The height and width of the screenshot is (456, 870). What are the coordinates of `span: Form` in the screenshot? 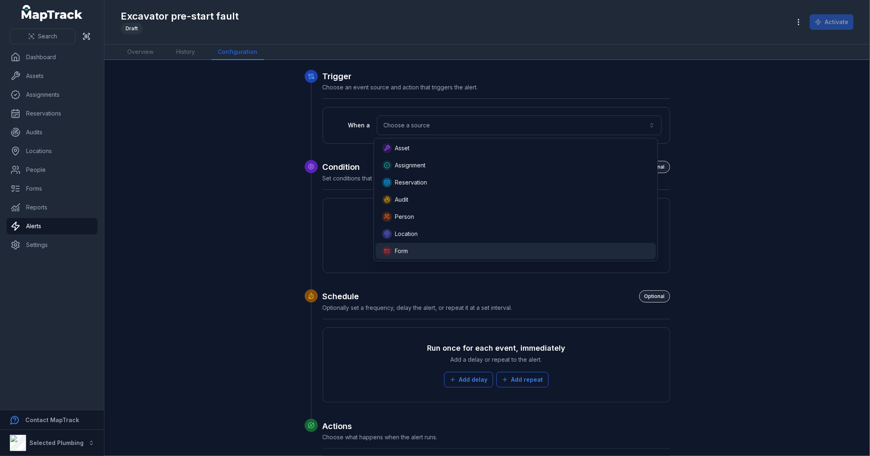 It's located at (402, 251).